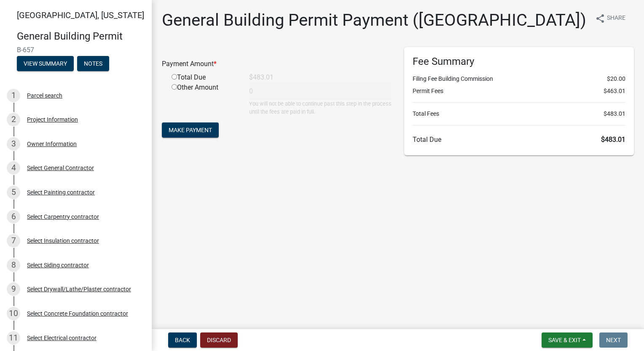  Describe the element at coordinates (13, 168) in the screenshot. I see `div: 4` at that location.